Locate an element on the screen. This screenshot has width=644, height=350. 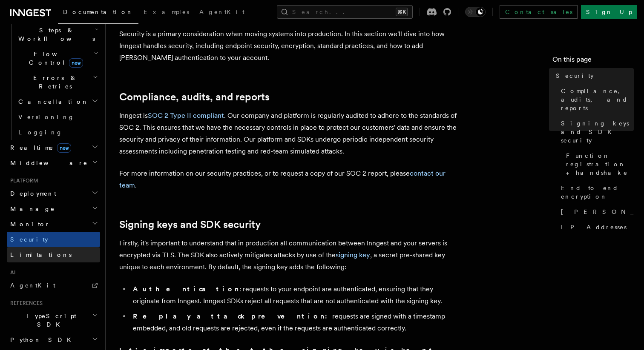
a: Logging is located at coordinates (58, 132).